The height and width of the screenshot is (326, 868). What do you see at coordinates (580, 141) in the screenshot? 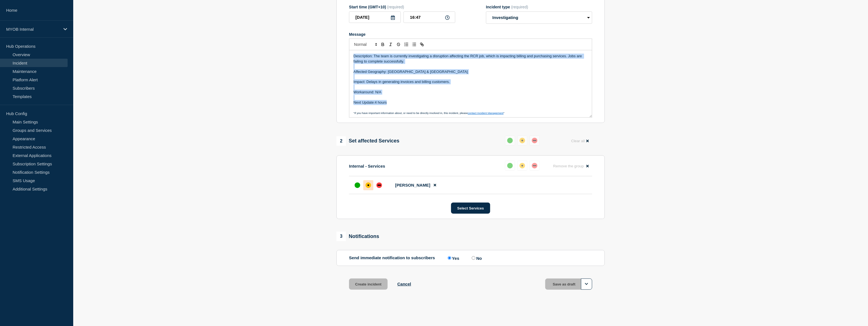
I see `button: Clear all` at bounding box center [580, 141].